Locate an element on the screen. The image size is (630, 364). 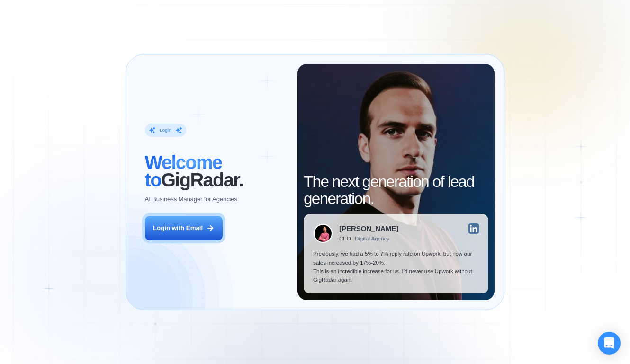
div: Login is located at coordinates (165, 130).